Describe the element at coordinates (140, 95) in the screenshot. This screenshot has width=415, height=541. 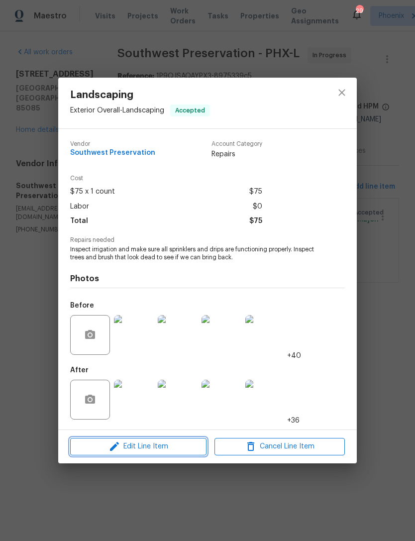
I see `span: Landscaping` at that location.